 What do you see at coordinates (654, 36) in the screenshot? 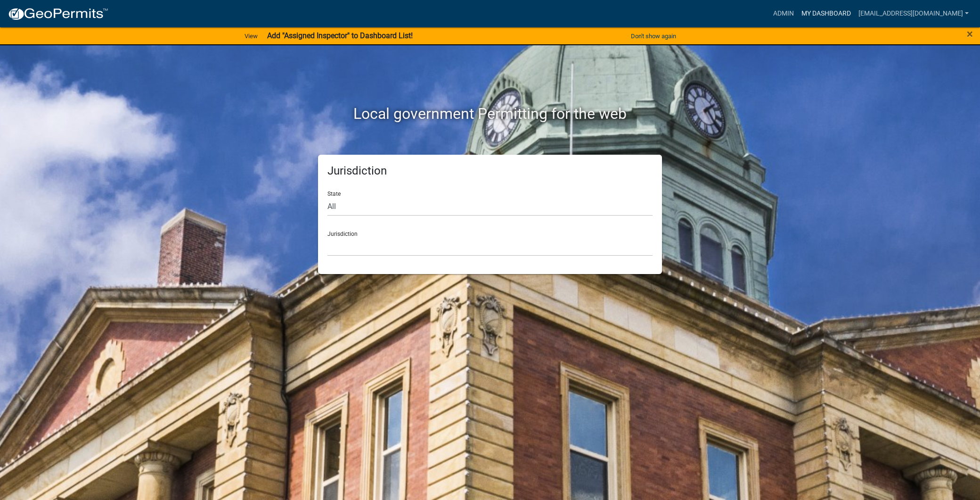
I see `button: Don't show again` at bounding box center [654, 36].